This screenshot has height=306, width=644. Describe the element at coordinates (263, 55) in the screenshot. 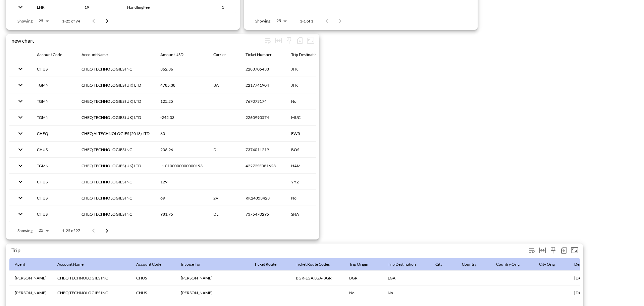

I see `span: Ticket Number` at that location.